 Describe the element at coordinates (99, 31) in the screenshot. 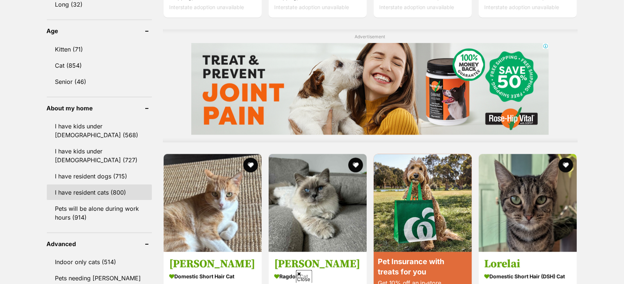

I see `header: Age` at that location.